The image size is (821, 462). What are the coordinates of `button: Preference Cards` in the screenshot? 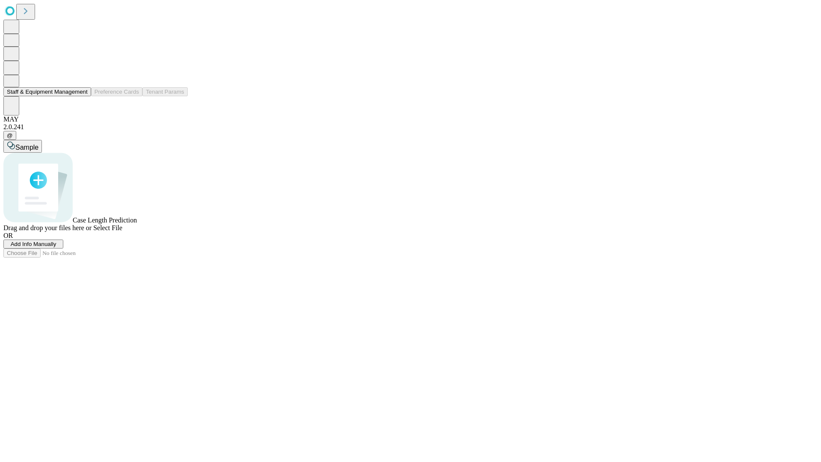 It's located at (117, 92).